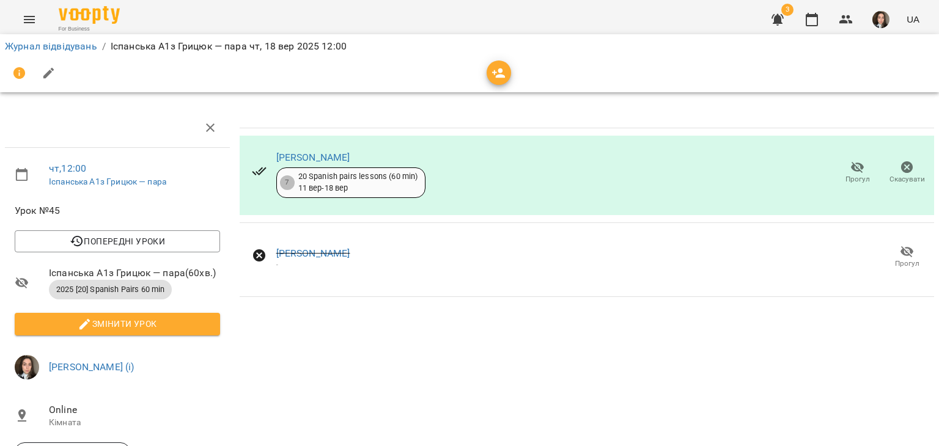  Describe the element at coordinates (89, 15) in the screenshot. I see `img: Voopty Logo` at that location.